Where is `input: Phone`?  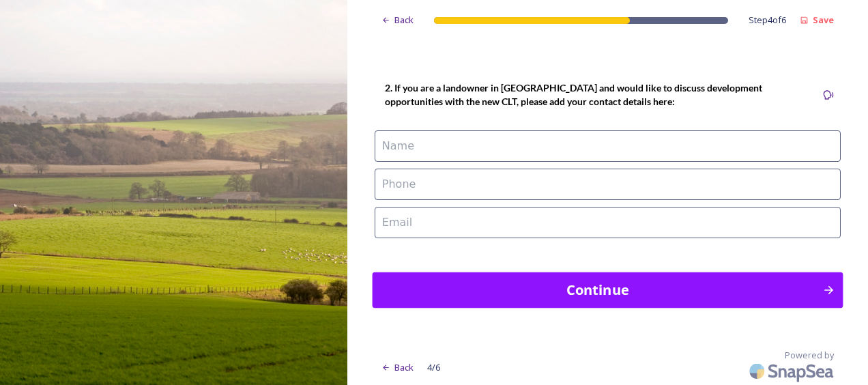
input: Phone is located at coordinates (608, 184).